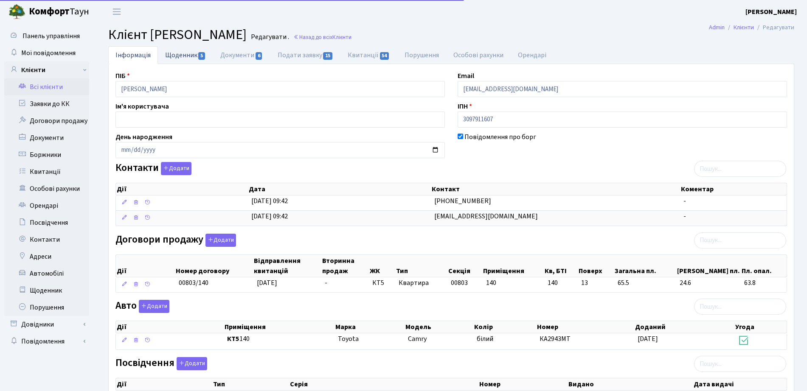  I want to click on a: Мої повідомлення, so click(47, 53).